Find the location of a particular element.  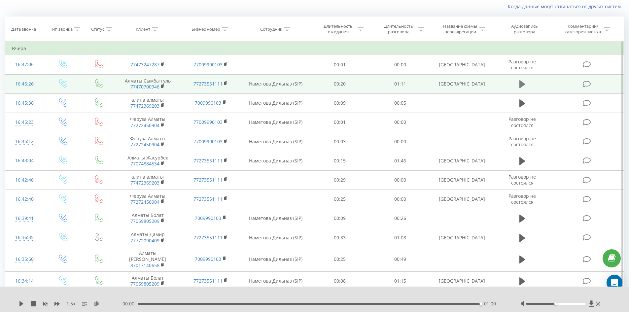

span: 1.5 x is located at coordinates (71, 304).